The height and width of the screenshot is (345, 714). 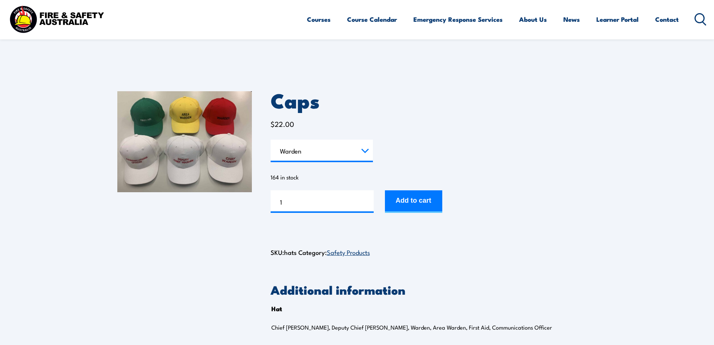 What do you see at coordinates (319, 19) in the screenshot?
I see `a: Courses` at bounding box center [319, 19].